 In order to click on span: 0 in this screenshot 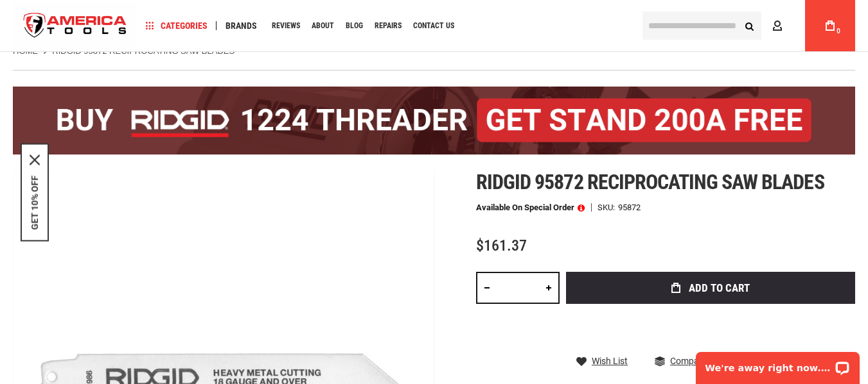, I will do `click(839, 30)`.